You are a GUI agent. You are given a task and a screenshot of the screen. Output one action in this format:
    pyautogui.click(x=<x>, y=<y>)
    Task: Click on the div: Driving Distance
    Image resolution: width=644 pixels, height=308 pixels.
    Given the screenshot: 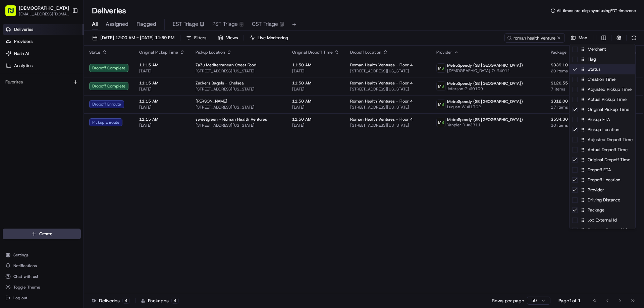 What is the action you would take?
    pyautogui.click(x=602, y=200)
    